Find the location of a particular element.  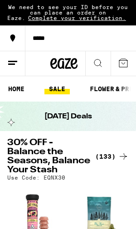

a: SALE is located at coordinates (57, 89).